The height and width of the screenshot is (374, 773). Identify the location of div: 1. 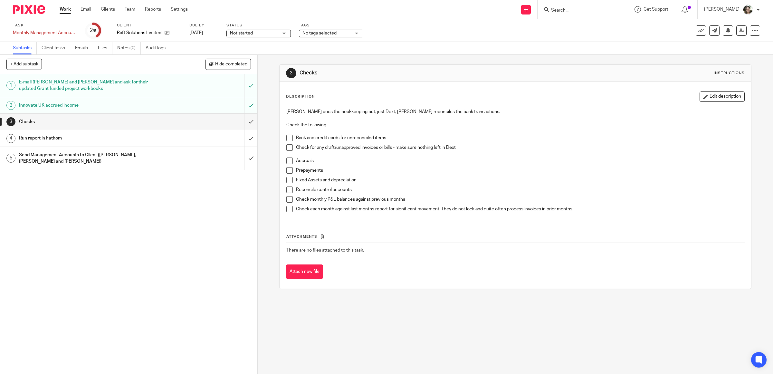
(11, 85).